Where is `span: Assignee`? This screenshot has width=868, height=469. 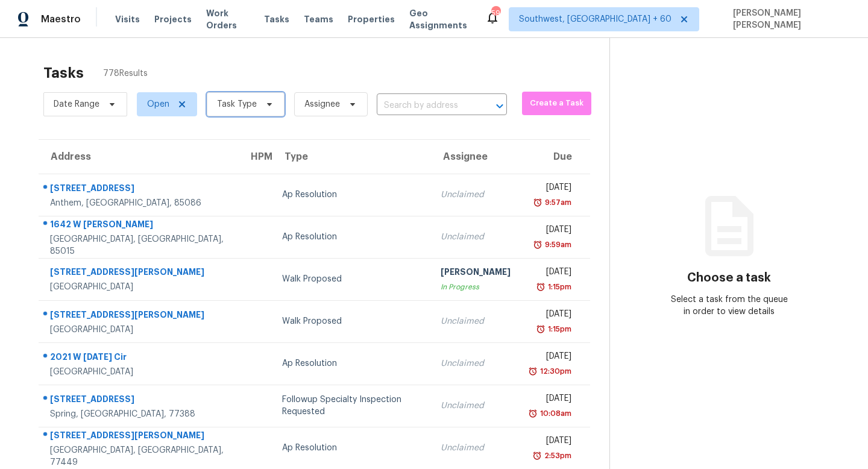 span: Assignee is located at coordinates (322, 104).